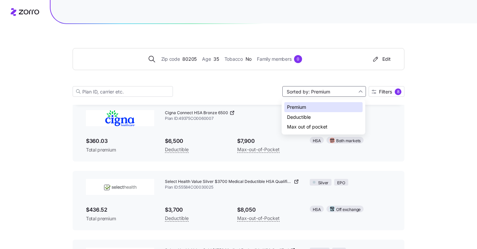 This screenshot has height=249, width=477. Describe the element at coordinates (398, 92) in the screenshot. I see `div: 8` at that location.